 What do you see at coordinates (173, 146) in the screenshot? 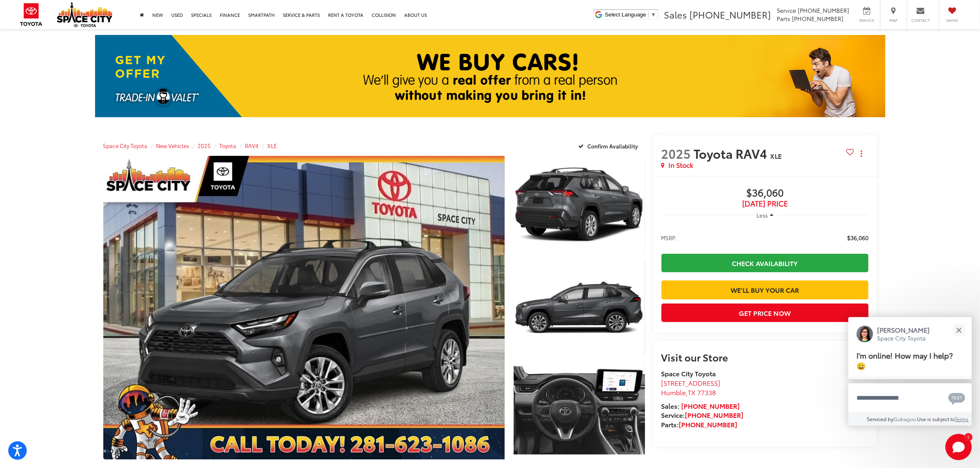
I see `a: New Vehicles` at bounding box center [173, 146].